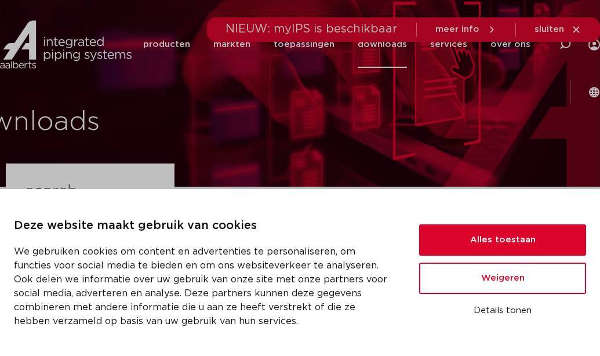 The height and width of the screenshot is (356, 600). I want to click on button: Alles toestaan, so click(502, 240).